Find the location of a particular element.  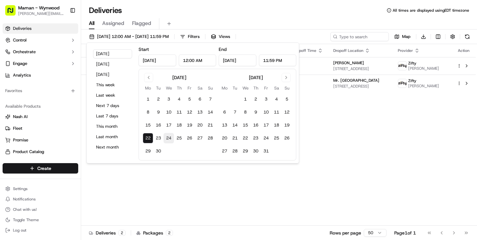

span: Map is located at coordinates (406, 37).